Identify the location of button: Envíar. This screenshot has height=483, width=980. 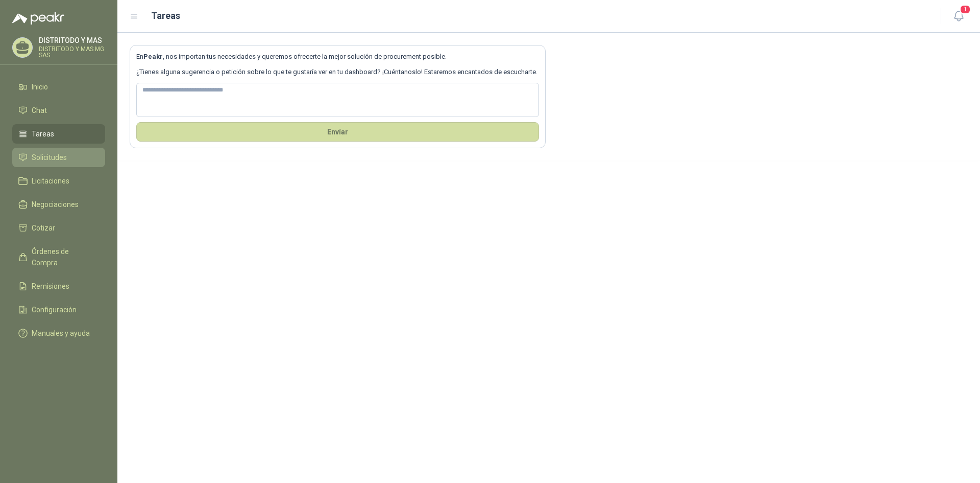
(337, 132).